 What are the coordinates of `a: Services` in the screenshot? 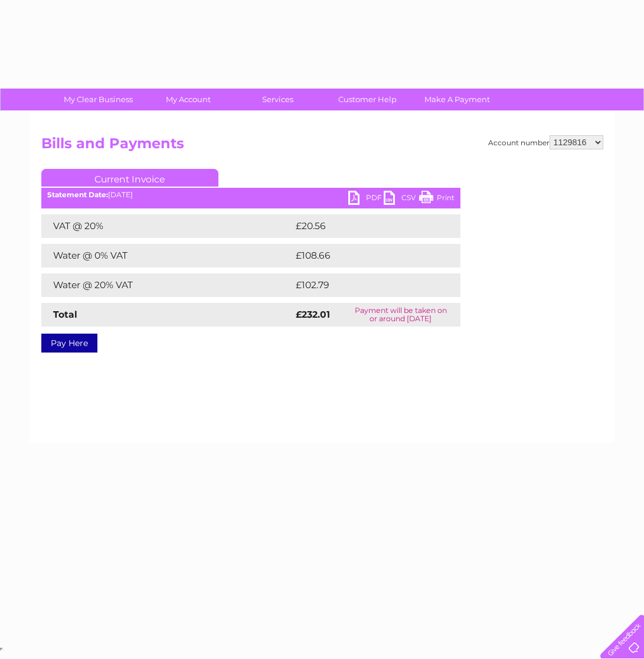 It's located at (277, 99).